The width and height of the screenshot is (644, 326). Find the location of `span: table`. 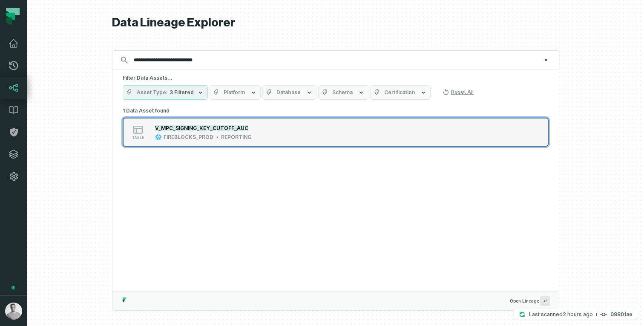

span: table is located at coordinates (138, 138).